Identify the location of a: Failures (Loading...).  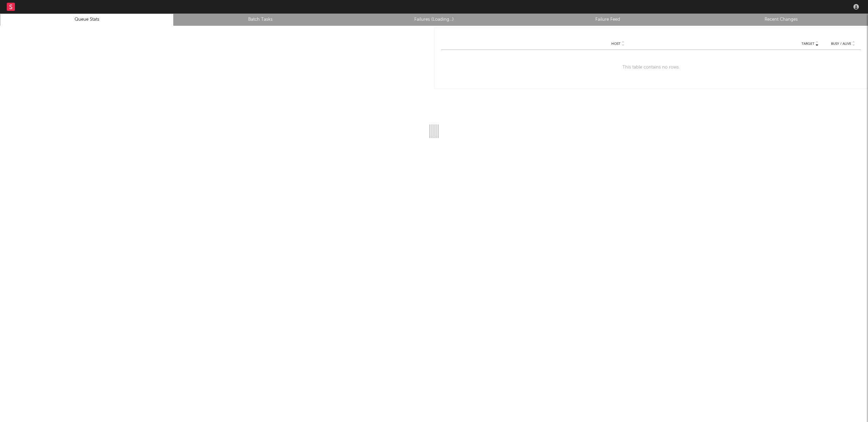
(434, 20).